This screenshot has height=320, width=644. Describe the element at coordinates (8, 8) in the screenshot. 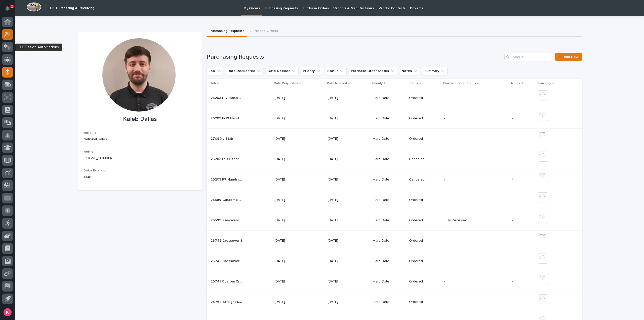

I see `button: Notifications` at that location.